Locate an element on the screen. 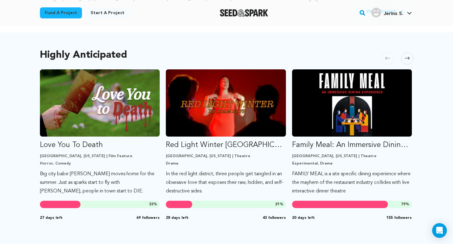  span: 27 days left is located at coordinates (51, 218).